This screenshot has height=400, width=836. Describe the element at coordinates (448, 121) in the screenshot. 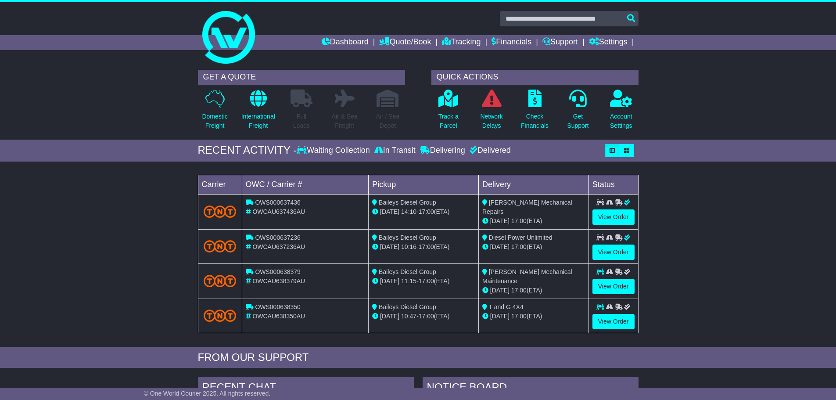

I see `p: Track a Parcel` at that location.